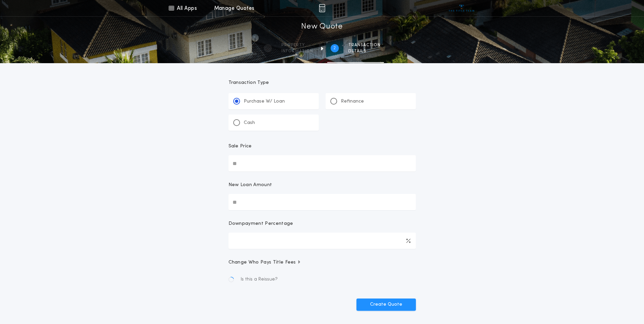 The height and width of the screenshot is (324, 644). What do you see at coordinates (322, 262) in the screenshot?
I see `button: Change Who Pays Title Fees` at bounding box center [322, 262].